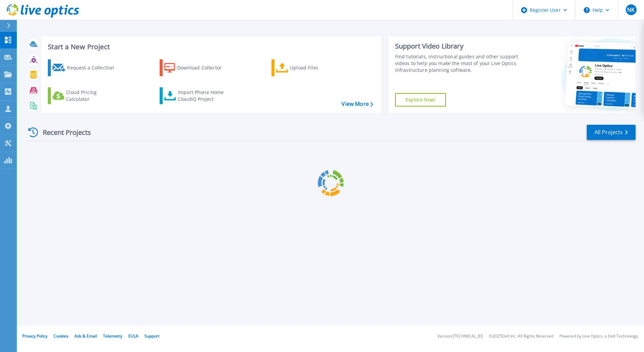 The image size is (644, 352). I want to click on a: Privacy Policy, so click(35, 336).